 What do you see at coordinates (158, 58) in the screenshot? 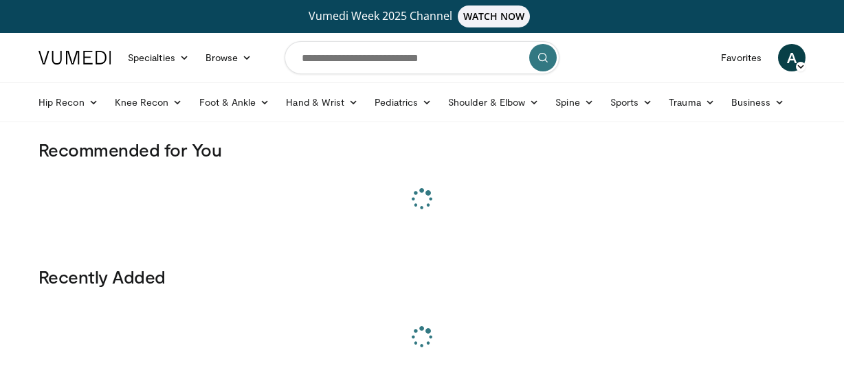
I see `a: Specialties` at bounding box center [158, 58].